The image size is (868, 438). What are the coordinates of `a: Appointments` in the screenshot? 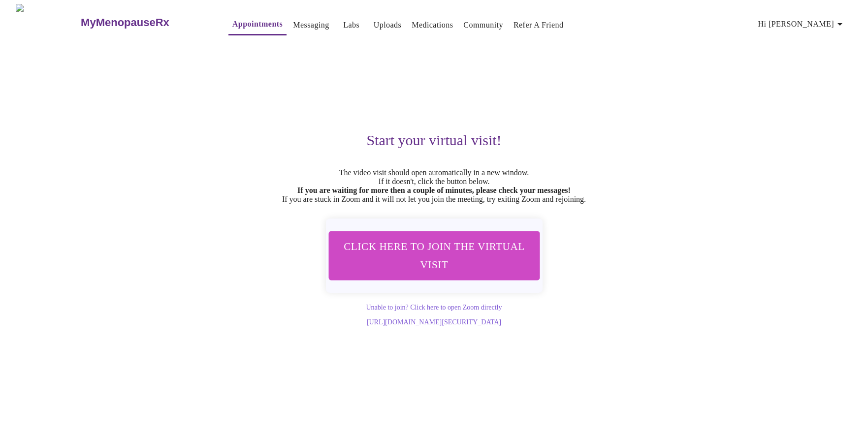 It's located at (257, 24).